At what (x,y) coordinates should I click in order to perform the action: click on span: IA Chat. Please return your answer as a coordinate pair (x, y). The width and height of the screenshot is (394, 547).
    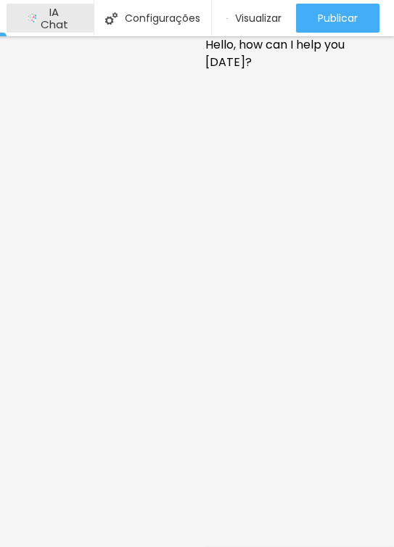
    Looking at the image, I should click on (54, 18).